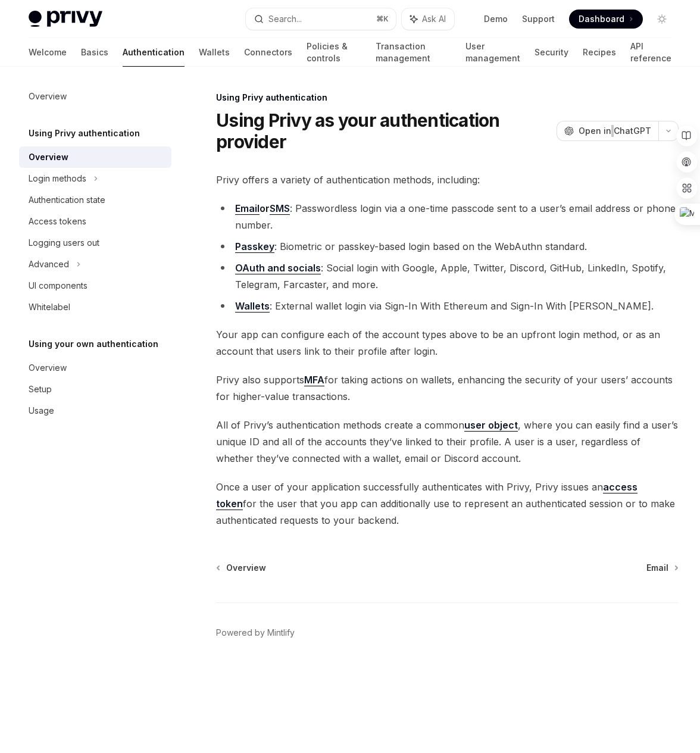 The width and height of the screenshot is (700, 753). I want to click on div: UI components, so click(58, 286).